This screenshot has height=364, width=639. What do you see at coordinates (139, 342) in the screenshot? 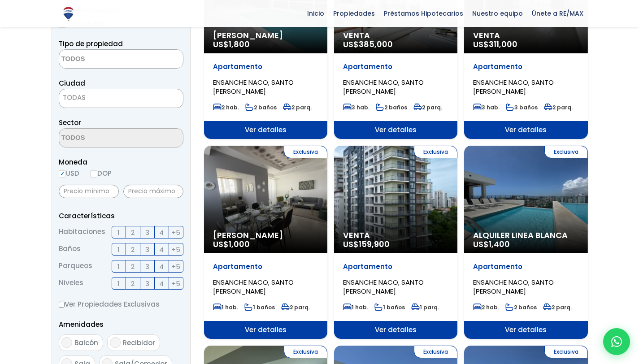
I see `span: Recibidor` at bounding box center [139, 342].